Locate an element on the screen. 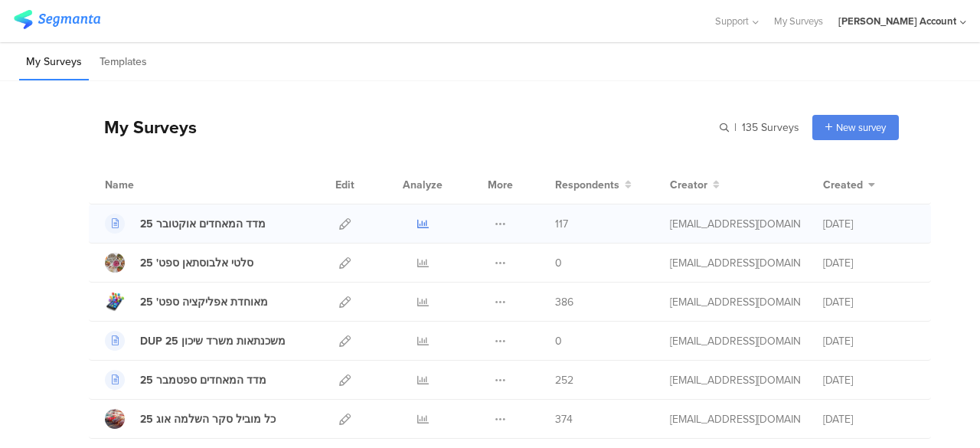  div: More is located at coordinates (500, 185).